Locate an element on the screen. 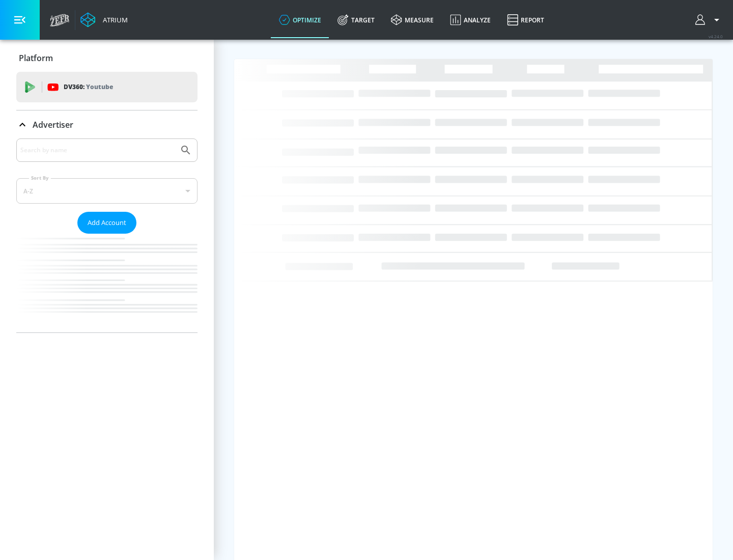 The height and width of the screenshot is (560, 733). a: measure is located at coordinates (413, 20).